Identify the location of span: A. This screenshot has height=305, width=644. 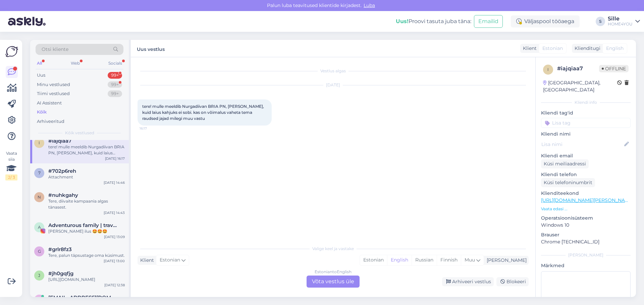
(39, 227).